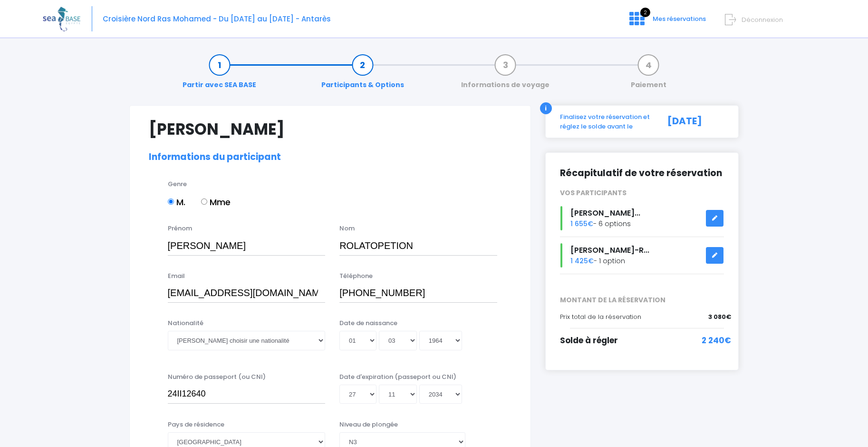 The image size is (868, 447). I want to click on span: 2 240€, so click(716, 341).